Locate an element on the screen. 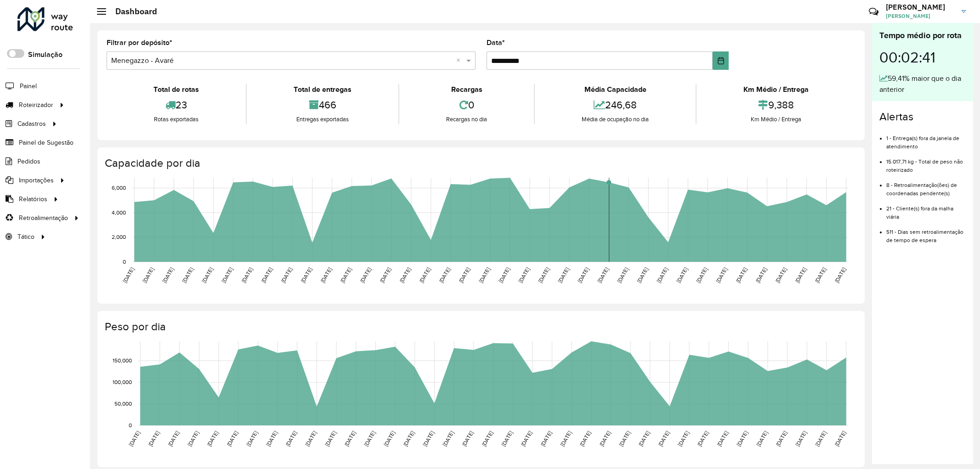  div: Média Capacidade is located at coordinates (615, 90).